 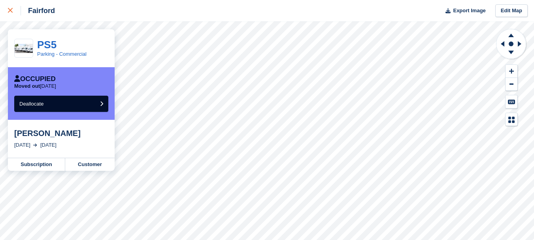 I want to click on button: Export Image, so click(x=464, y=11).